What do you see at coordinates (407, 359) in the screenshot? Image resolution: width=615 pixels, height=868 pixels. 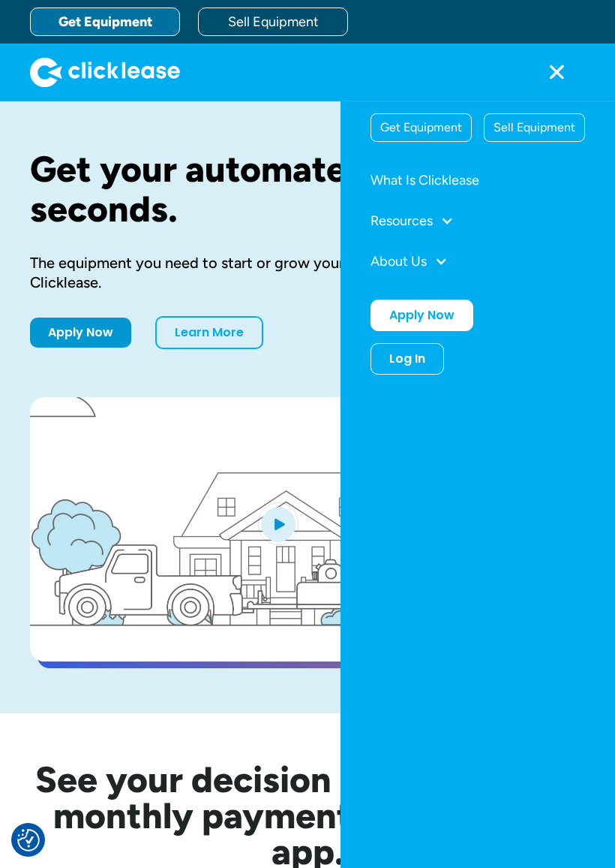 I see `div: Log In` at bounding box center [407, 359].